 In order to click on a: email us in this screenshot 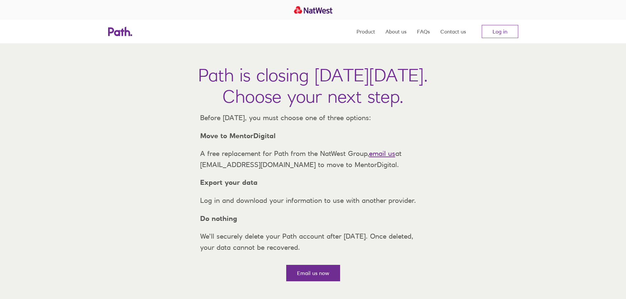, I will do `click(382, 153)`.